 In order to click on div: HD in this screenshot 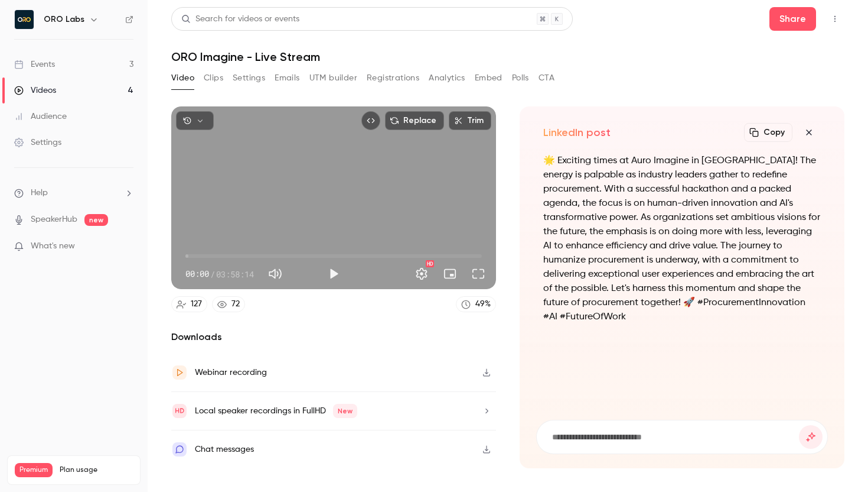, I will do `click(430, 263)`.